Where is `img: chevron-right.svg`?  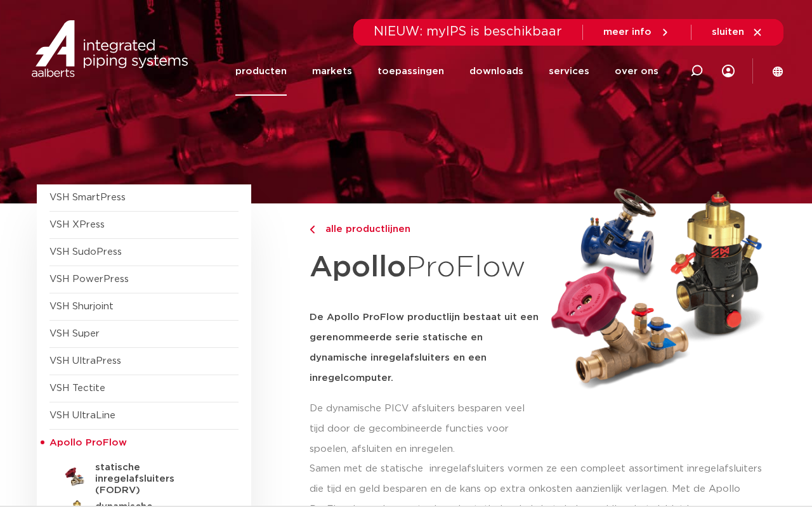 img: chevron-right.svg is located at coordinates (312, 230).